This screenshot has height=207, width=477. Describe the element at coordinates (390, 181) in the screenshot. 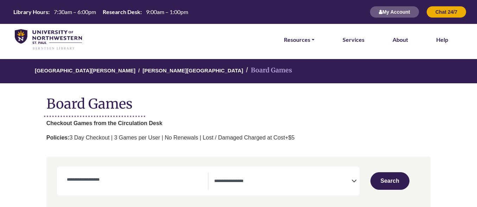

I see `button: Submit for Search Results` at that location.